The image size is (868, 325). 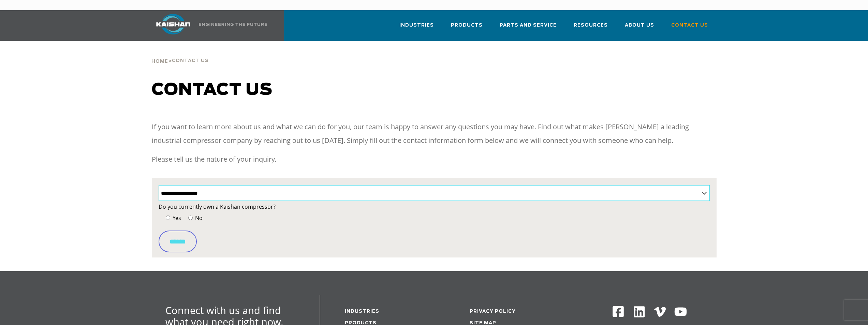 What do you see at coordinates (208, 25) in the screenshot?
I see `a: Kaishan USA` at bounding box center [208, 25].